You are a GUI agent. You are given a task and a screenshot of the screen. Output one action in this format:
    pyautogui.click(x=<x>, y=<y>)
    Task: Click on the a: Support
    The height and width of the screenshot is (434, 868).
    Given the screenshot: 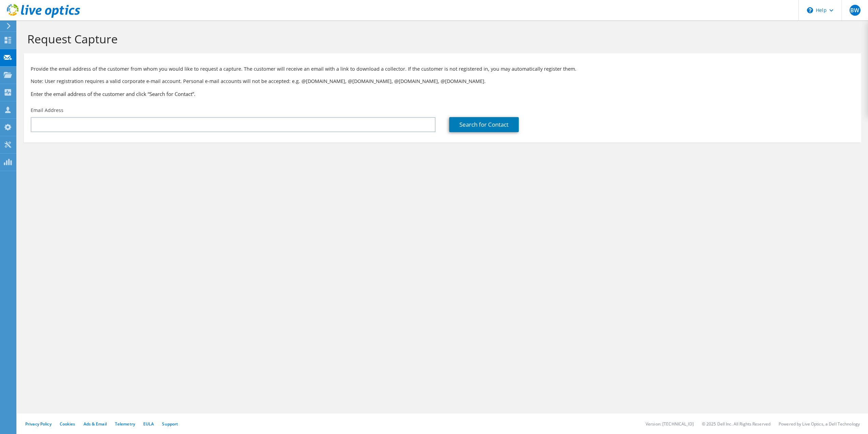 What is the action you would take?
    pyautogui.click(x=170, y=423)
    